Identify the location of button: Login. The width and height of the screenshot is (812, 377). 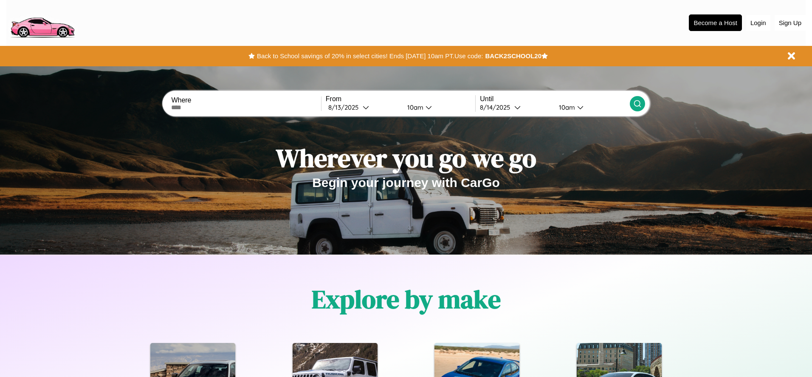
(758, 23).